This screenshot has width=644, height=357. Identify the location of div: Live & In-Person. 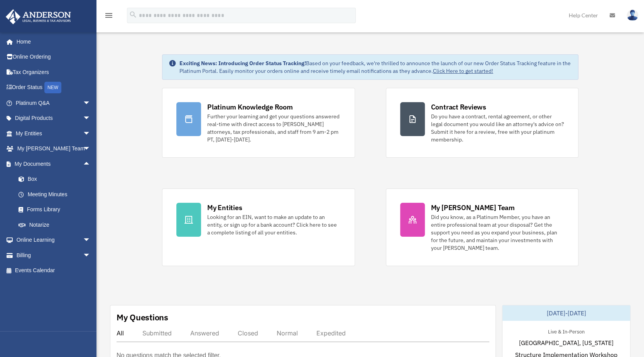
(566, 331).